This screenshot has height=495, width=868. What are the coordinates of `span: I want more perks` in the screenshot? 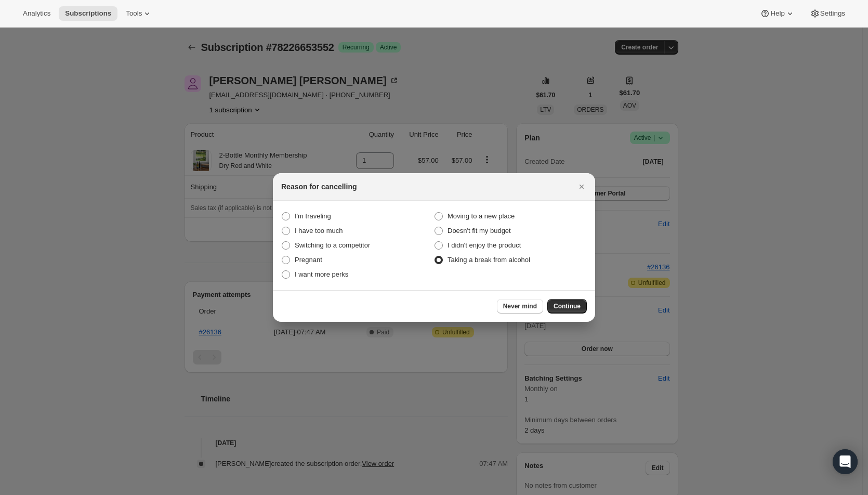 It's located at (321, 274).